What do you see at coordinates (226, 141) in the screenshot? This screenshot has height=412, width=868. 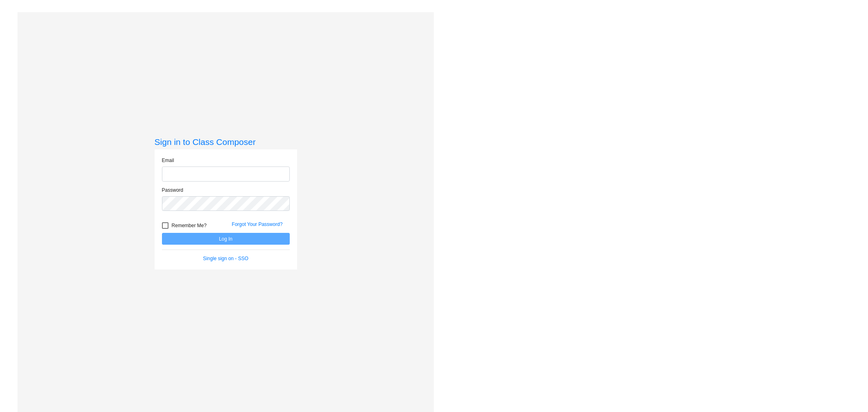 I see `h3: Sign in to Class Composer` at bounding box center [226, 141].